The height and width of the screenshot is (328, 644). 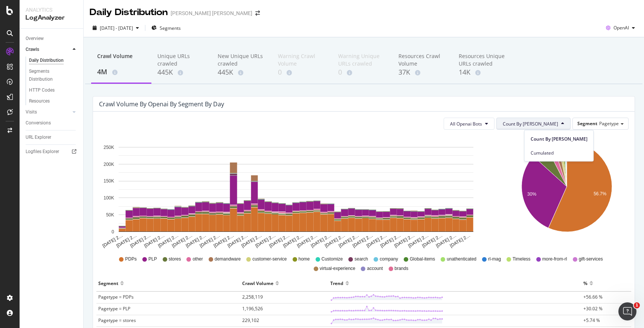 What do you see at coordinates (621, 27) in the screenshot?
I see `span: OpenAI` at bounding box center [621, 27].